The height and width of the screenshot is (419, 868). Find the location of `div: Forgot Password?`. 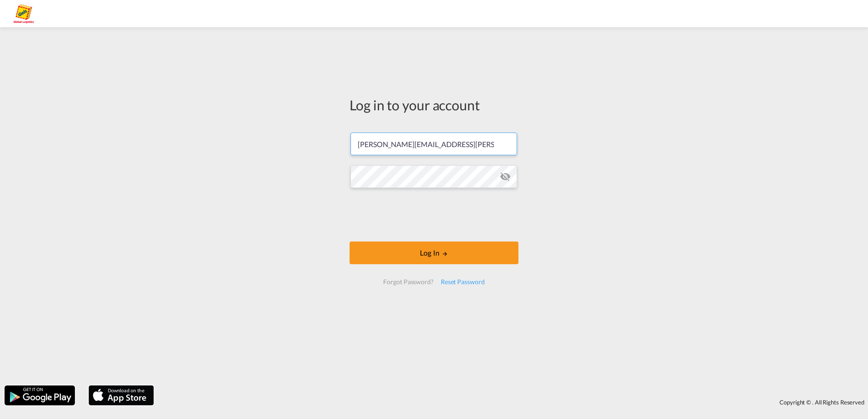

div: Forgot Password? is located at coordinates (408, 282).